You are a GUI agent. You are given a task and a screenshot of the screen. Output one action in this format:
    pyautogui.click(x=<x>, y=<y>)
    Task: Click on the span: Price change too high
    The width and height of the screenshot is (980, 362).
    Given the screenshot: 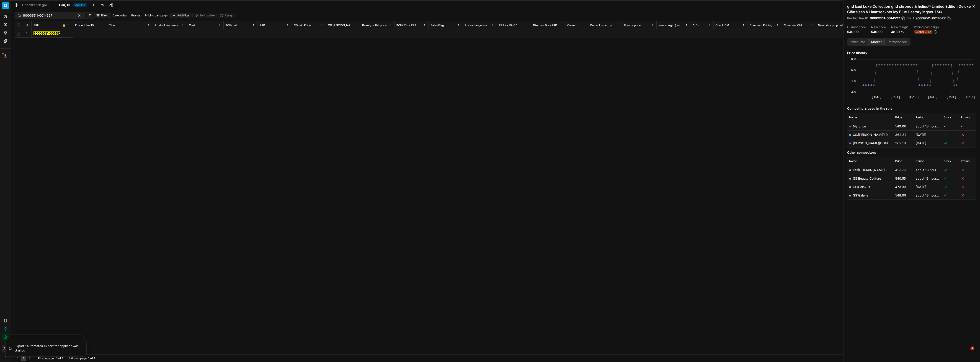 What is the action you would take?
    pyautogui.click(x=477, y=25)
    